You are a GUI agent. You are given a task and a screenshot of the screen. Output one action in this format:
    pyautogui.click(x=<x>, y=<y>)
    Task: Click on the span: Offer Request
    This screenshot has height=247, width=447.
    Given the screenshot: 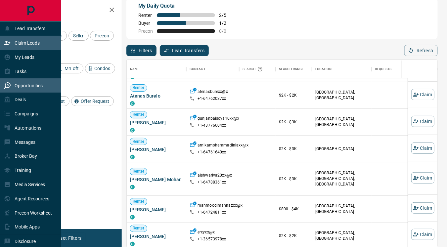 What is the action you would take?
    pyautogui.click(x=95, y=101)
    